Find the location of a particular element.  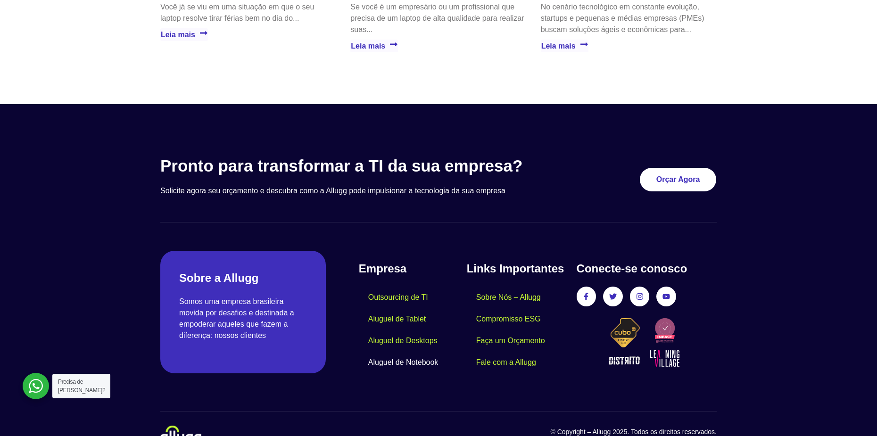

p: Somos uma empresa brasileira movida por desafios e destinada a empoderar aqueles que fazem a dife... is located at coordinates (243, 319).